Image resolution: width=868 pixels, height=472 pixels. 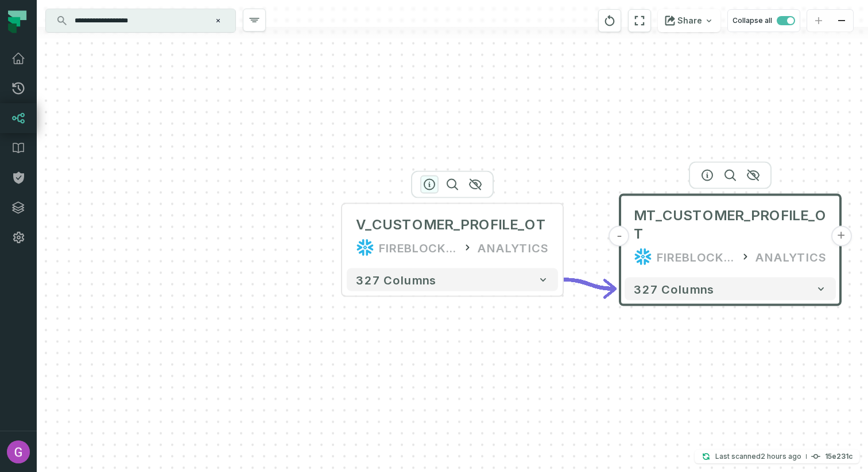 What do you see at coordinates (758, 457) in the screenshot?
I see `p: Last scanned` at bounding box center [758, 457].